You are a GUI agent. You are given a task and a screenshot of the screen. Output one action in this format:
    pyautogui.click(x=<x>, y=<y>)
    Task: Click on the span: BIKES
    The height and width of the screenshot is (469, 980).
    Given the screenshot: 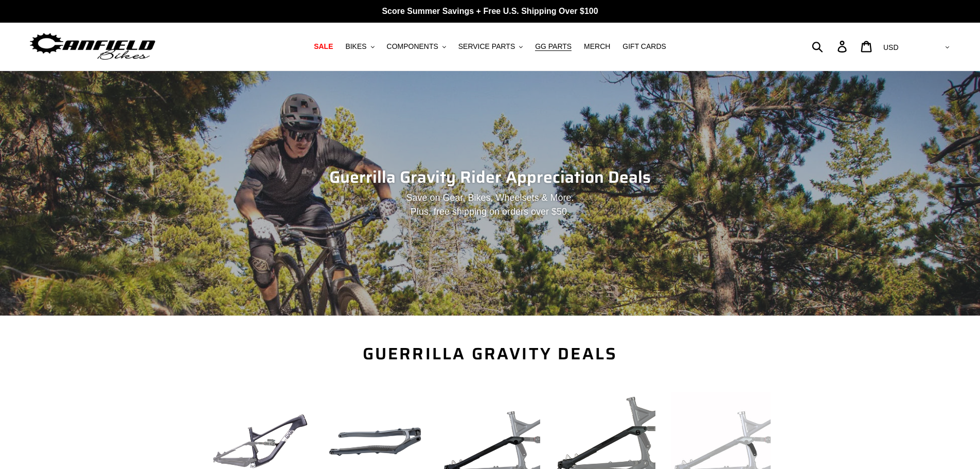 What is the action you would take?
    pyautogui.click(x=355, y=46)
    